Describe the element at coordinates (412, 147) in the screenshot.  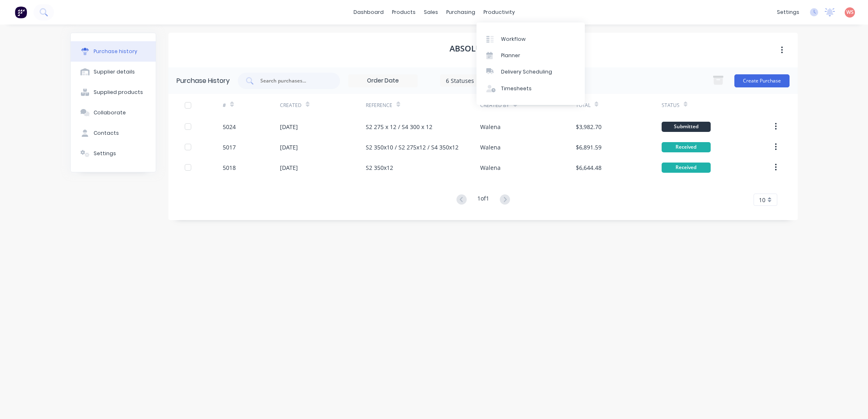
I see `div: S2 350x10 / S2 275x12 / S4 350x12` at that location.